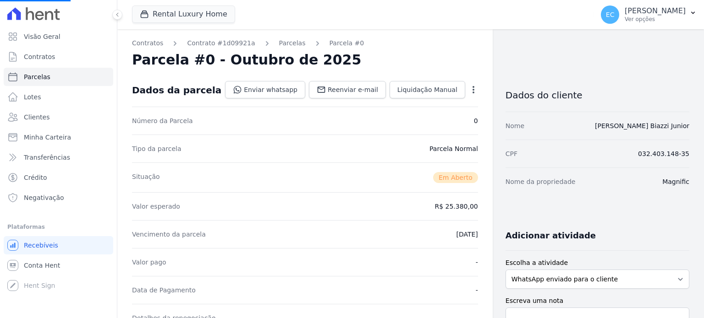 This screenshot has width=704, height=318. What do you see at coordinates (58, 158) in the screenshot?
I see `a: Transferências` at bounding box center [58, 158].